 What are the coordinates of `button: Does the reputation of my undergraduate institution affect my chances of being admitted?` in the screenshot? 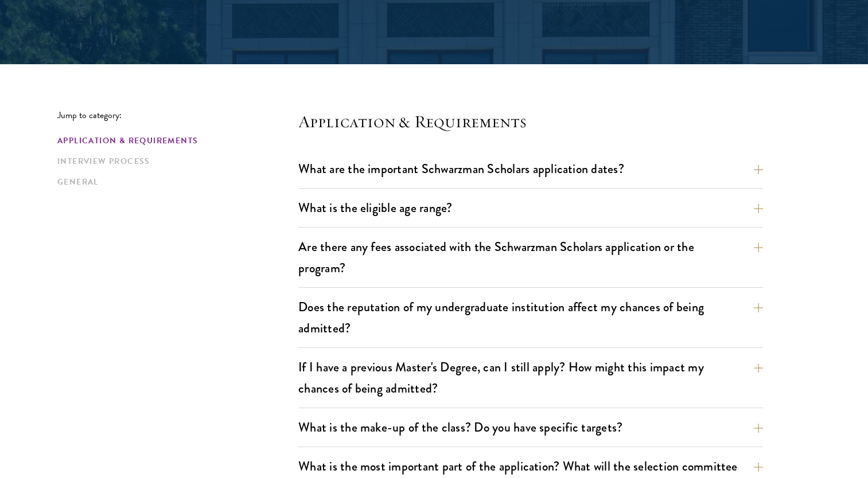 It's located at (531, 318).